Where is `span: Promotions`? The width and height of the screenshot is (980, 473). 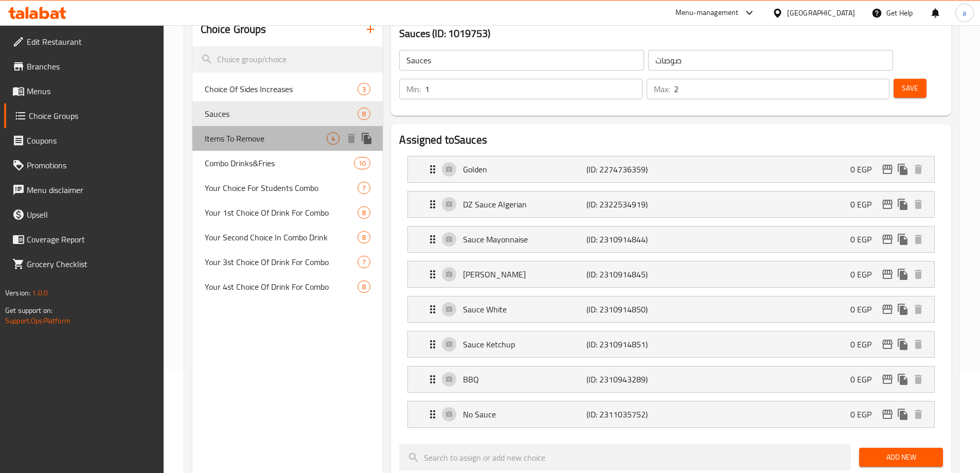
span: Promotions is located at coordinates (91, 165).